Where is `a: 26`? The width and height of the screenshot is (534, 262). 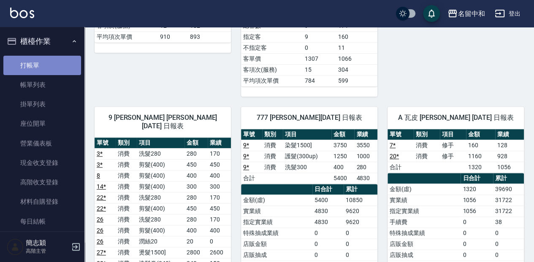
a: 26 is located at coordinates (100, 231).